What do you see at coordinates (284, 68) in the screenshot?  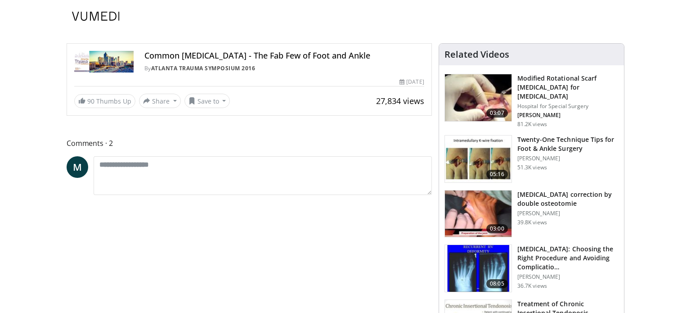 I see `div: By` at bounding box center [284, 68].